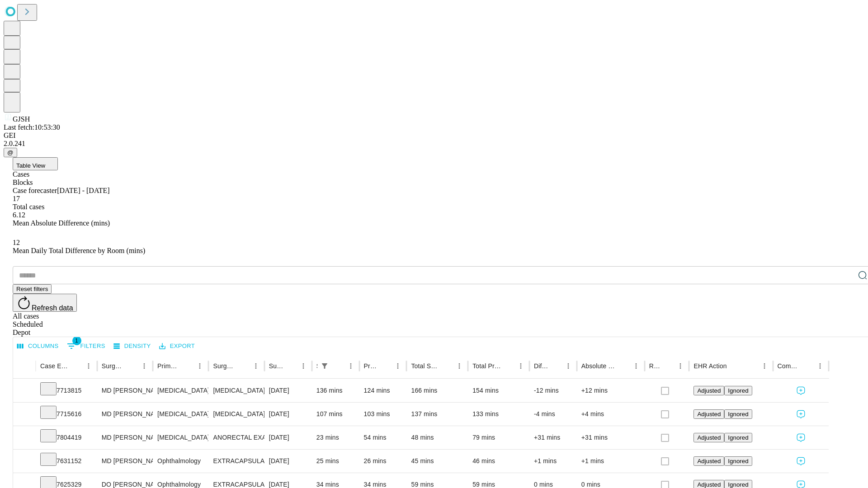  I want to click on div: 25 mins, so click(335, 461).